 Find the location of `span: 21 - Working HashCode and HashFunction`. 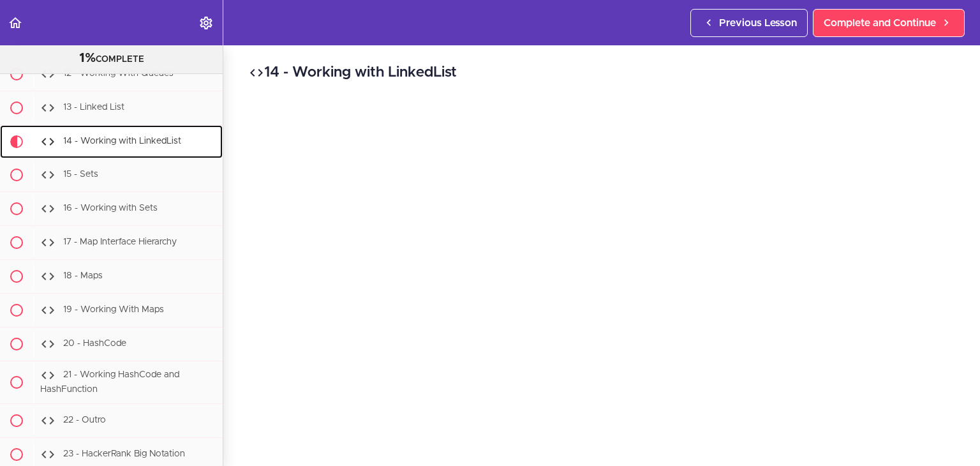

span: 21 - Working HashCode and HashFunction is located at coordinates (110, 383).